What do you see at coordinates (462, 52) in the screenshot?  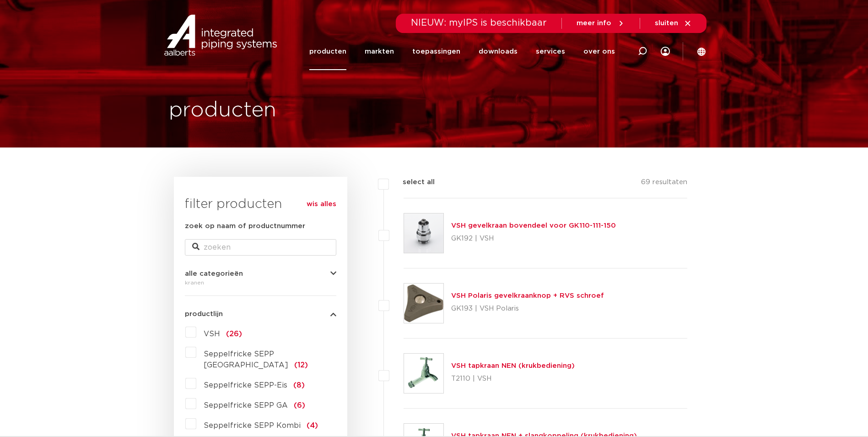 I see `nav: Menu` at bounding box center [462, 52].